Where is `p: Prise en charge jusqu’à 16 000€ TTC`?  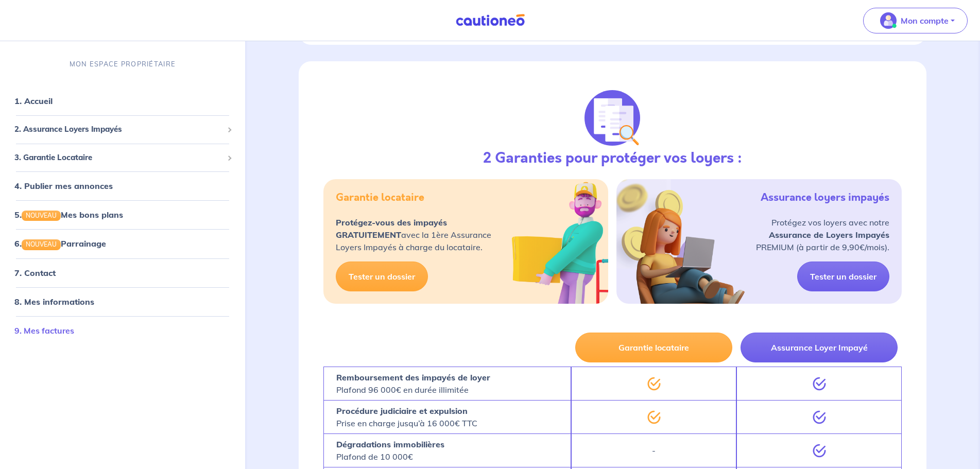 p: Prise en charge jusqu’à 16 000€ TTC is located at coordinates (407, 417).